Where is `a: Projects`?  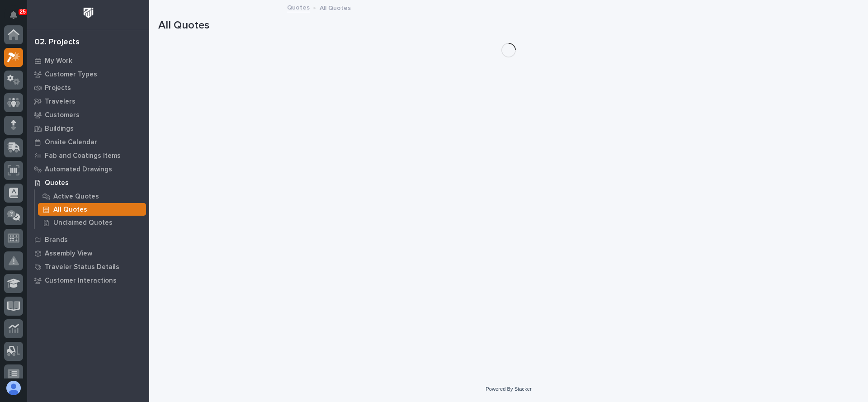
a: Projects is located at coordinates (88, 88).